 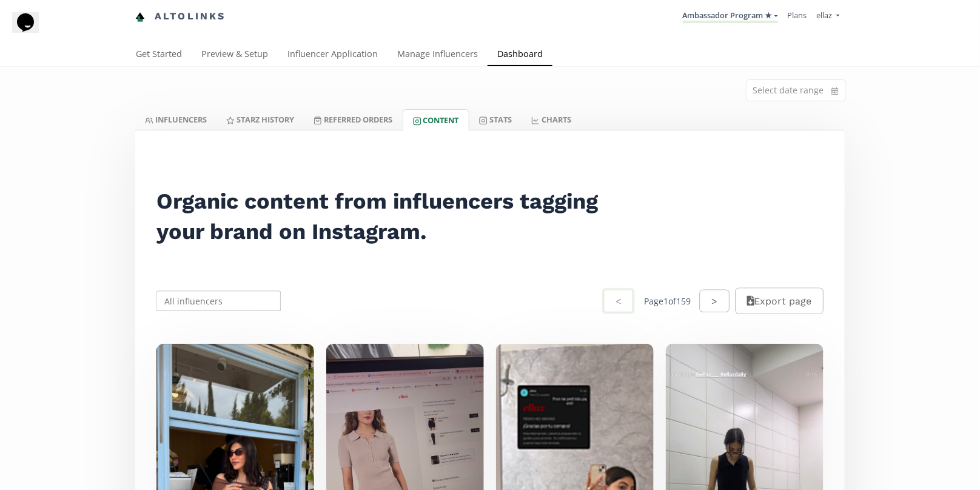 I want to click on h2: Organic content from influencers tagging your brand on Instagram., so click(x=385, y=217).